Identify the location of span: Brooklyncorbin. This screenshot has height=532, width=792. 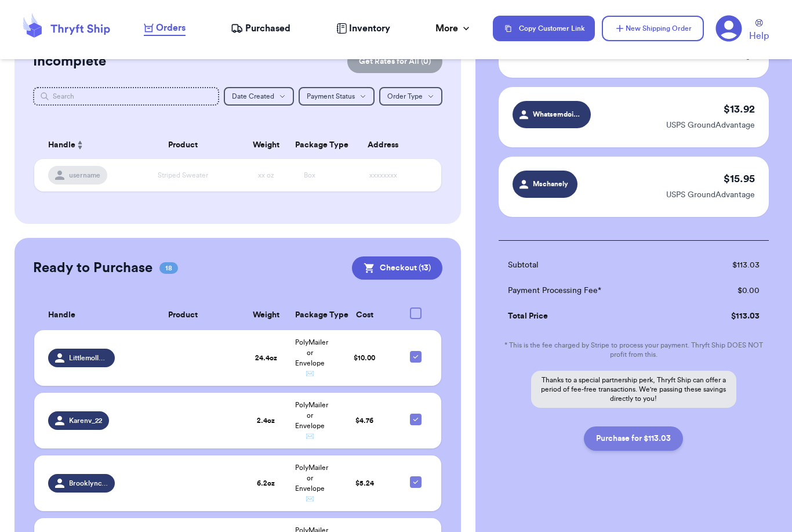
(88, 484).